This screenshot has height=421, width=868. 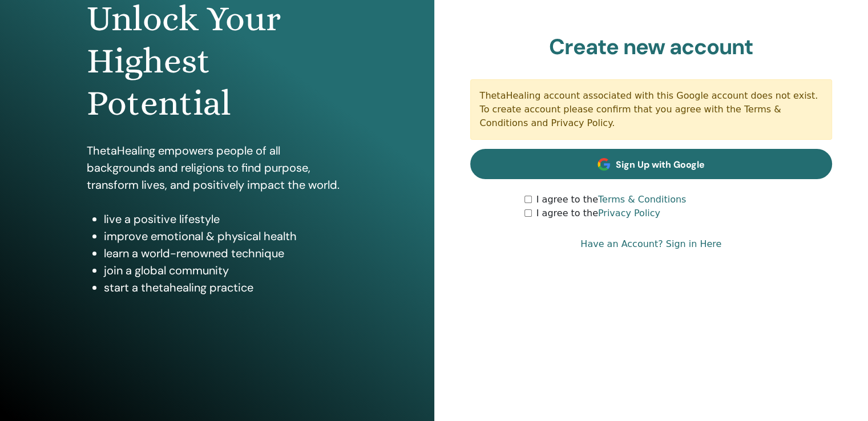 I want to click on p: ThetaHealing empowers people of all backgrounds and religions to find purpose, transform lives, a..., so click(x=217, y=168).